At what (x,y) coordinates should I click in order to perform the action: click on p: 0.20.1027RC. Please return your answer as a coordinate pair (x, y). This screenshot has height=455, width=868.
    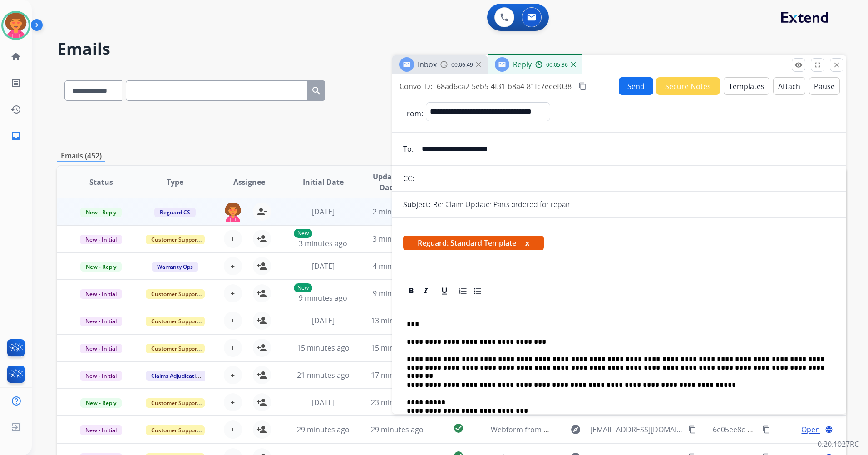
    Looking at the image, I should click on (838, 444).